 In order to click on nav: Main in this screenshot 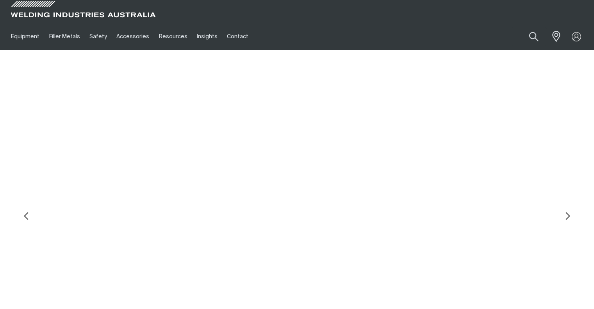, I will do `click(224, 36)`.